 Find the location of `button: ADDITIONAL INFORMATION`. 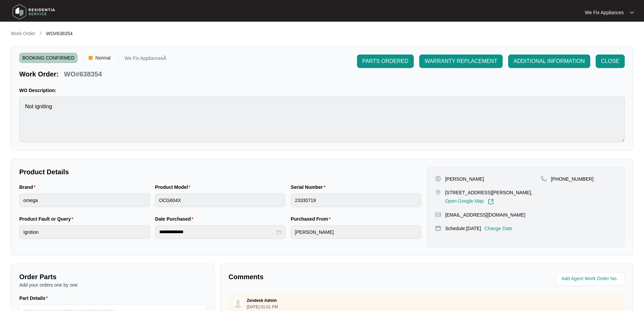

button: ADDITIONAL INFORMATION is located at coordinates (549, 61).